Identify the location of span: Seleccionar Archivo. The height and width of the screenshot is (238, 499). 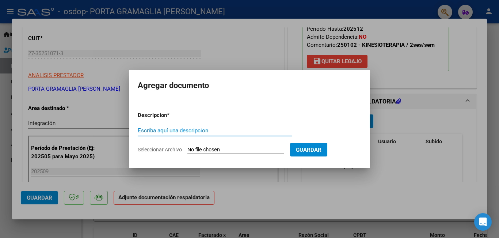
(160, 149).